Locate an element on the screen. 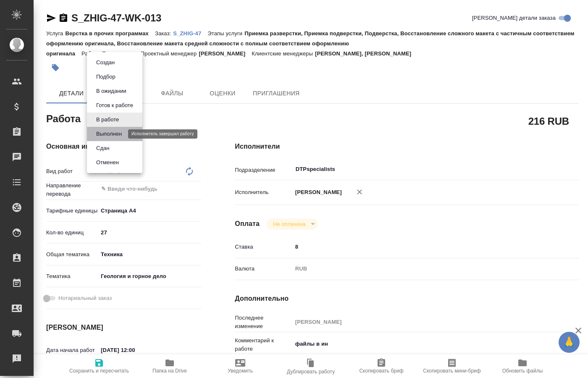  button: Готов к работе is located at coordinates (114, 106).